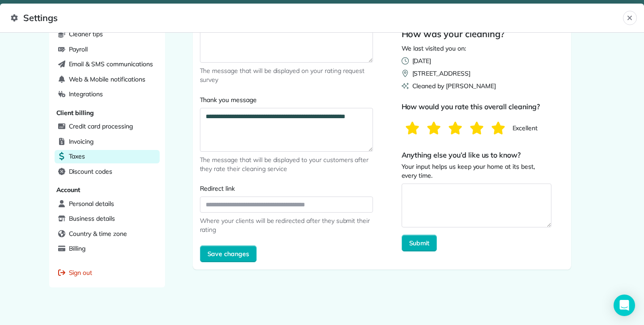 The height and width of the screenshot is (325, 644). Describe the element at coordinates (107, 249) in the screenshot. I see `a: Billing` at that location.